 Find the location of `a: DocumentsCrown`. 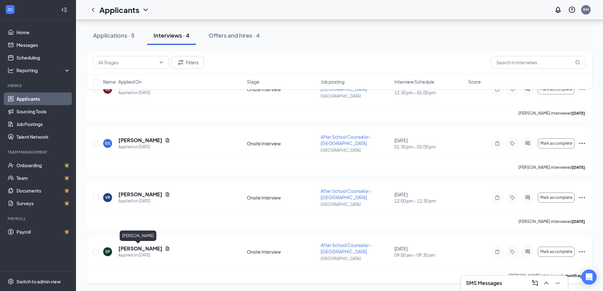

a: DocumentsCrown is located at coordinates (43, 191).